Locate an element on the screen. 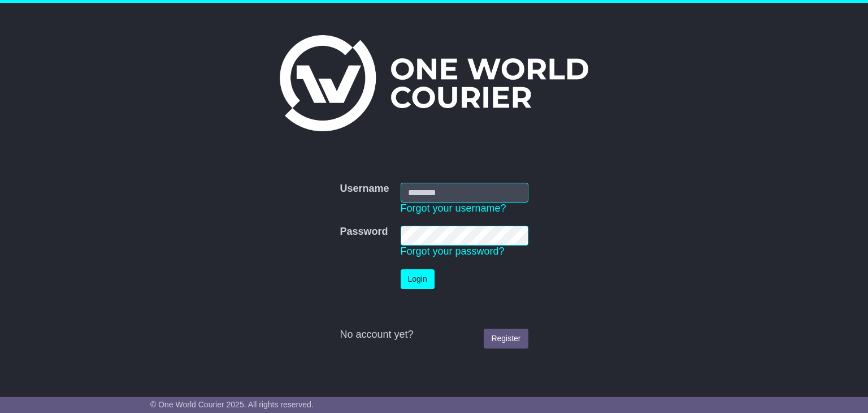 The height and width of the screenshot is (413, 868). a: Forgot your password? is located at coordinates (453, 251).